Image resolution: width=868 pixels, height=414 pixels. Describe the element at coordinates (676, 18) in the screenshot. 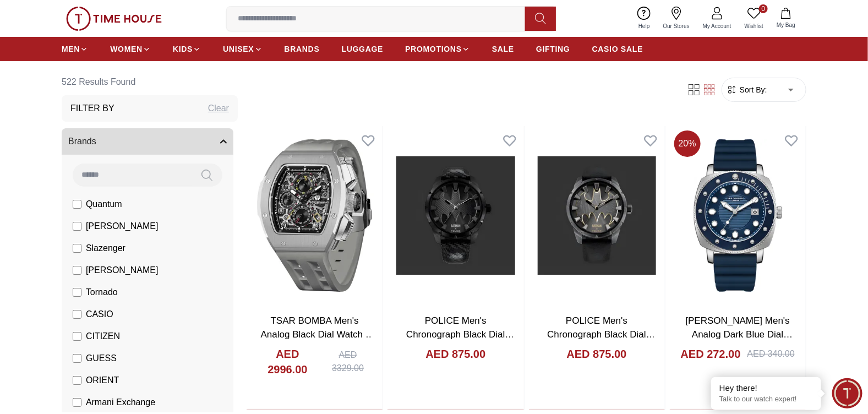

I see `a: Our Stores` at that location.